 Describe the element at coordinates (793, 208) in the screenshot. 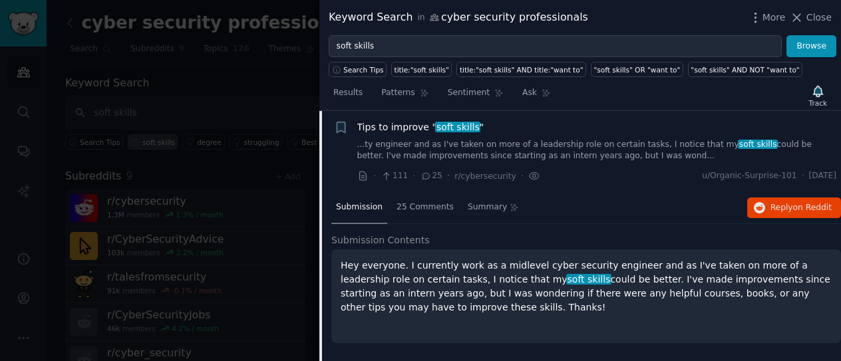

I see `button: Replyon Reddit` at that location.